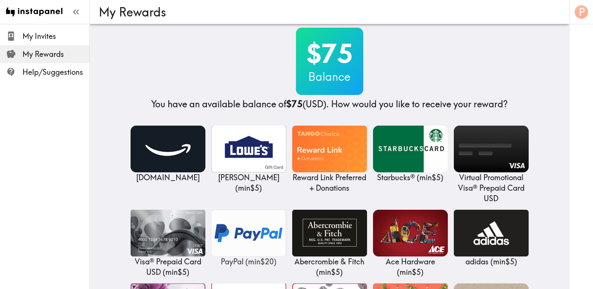 This screenshot has height=289, width=593. Describe the element at coordinates (168, 233) in the screenshot. I see `img: Visa® Prepaid Card USD` at that location.